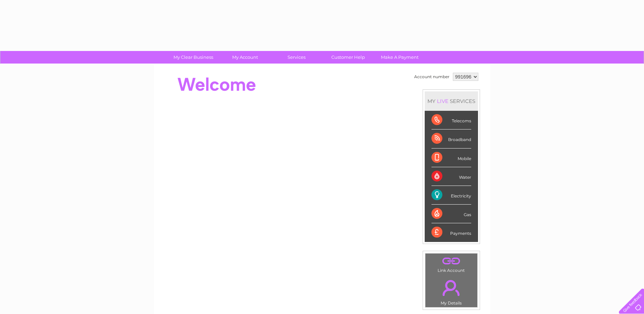  Describe the element at coordinates (245, 57) in the screenshot. I see `a: My Account` at that location.